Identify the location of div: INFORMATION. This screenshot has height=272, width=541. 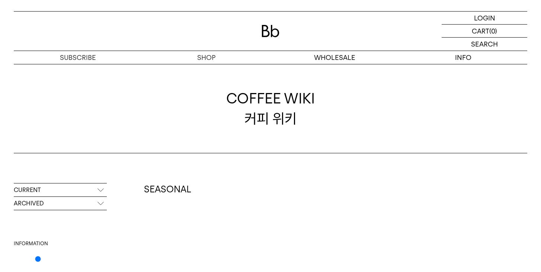
(60, 244).